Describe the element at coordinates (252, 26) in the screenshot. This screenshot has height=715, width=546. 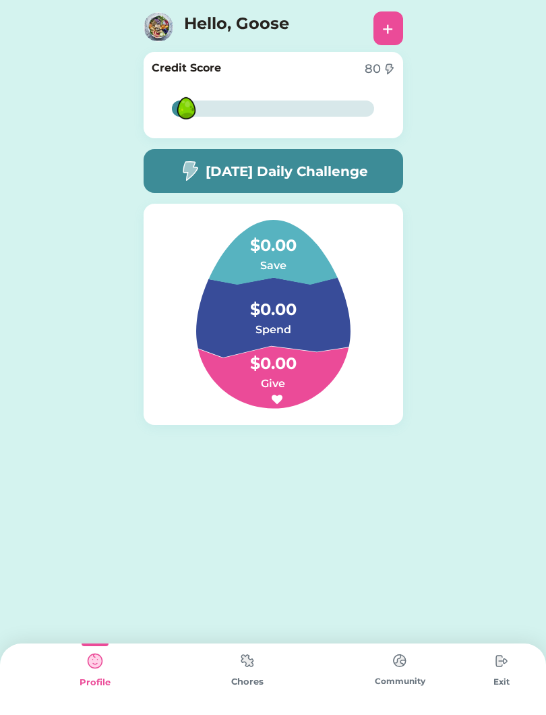
I see `h4: Hello, Goose` at that location.